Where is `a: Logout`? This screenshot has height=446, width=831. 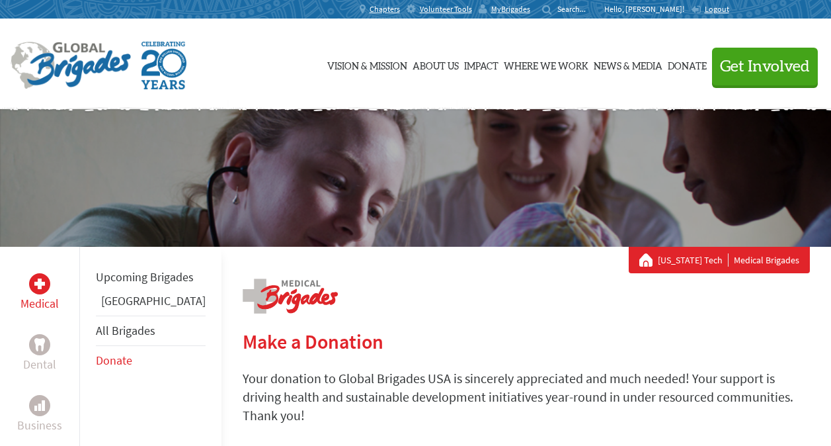 a: Logout is located at coordinates (710, 9).